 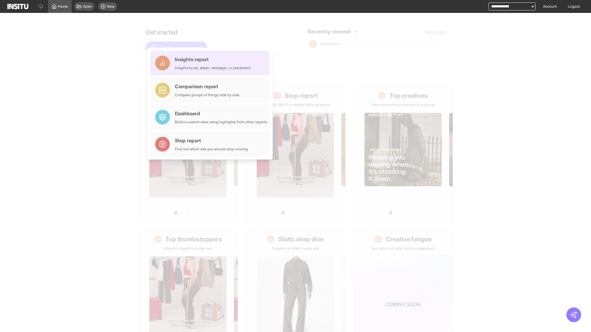 I want to click on div: Stop report, so click(x=211, y=141).